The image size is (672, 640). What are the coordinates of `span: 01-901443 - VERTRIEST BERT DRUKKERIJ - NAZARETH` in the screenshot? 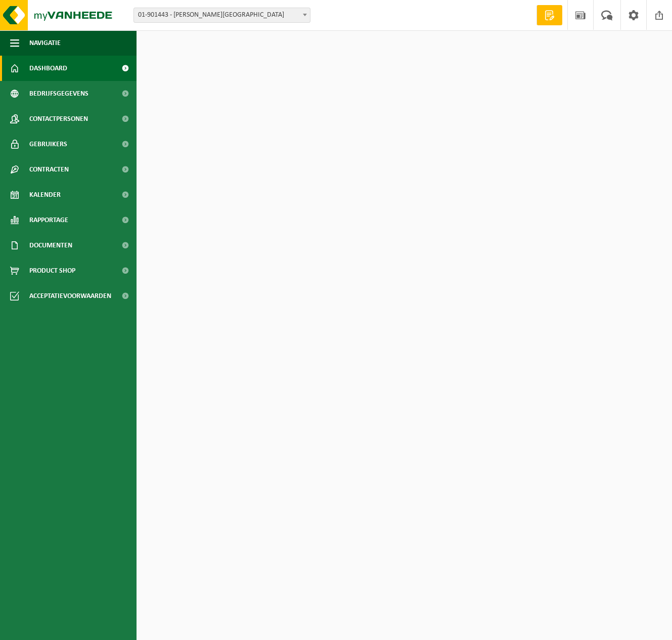 It's located at (222, 15).